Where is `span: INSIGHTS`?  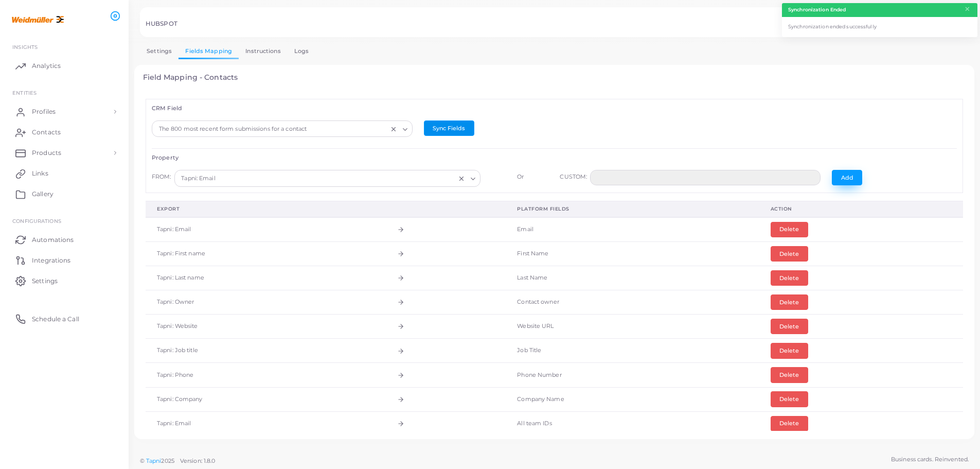 span: INSIGHTS is located at coordinates (24, 47).